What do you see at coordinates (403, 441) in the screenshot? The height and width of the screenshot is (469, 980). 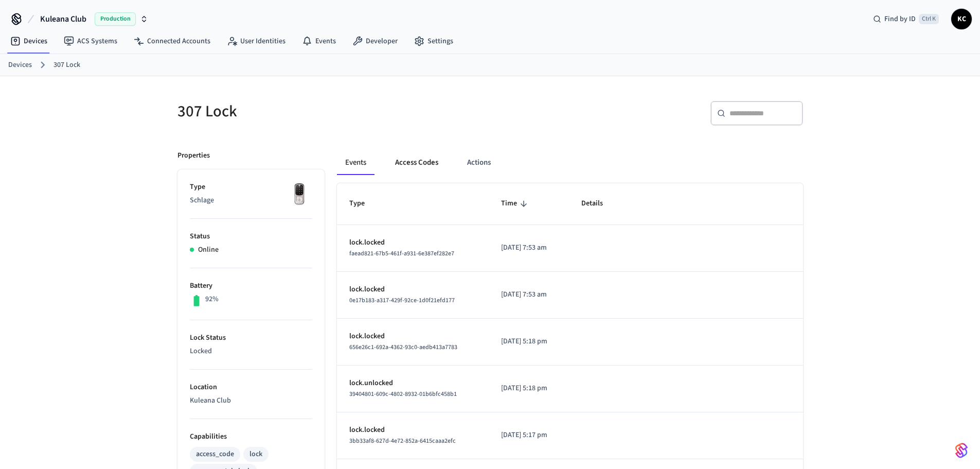 I see `span: 3bb33af8-627d-4e72-852a-6415caaa2efc` at bounding box center [403, 441].